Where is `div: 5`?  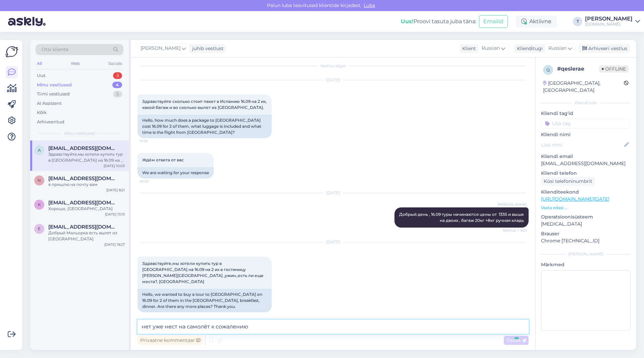 div: 5 is located at coordinates (117, 94).